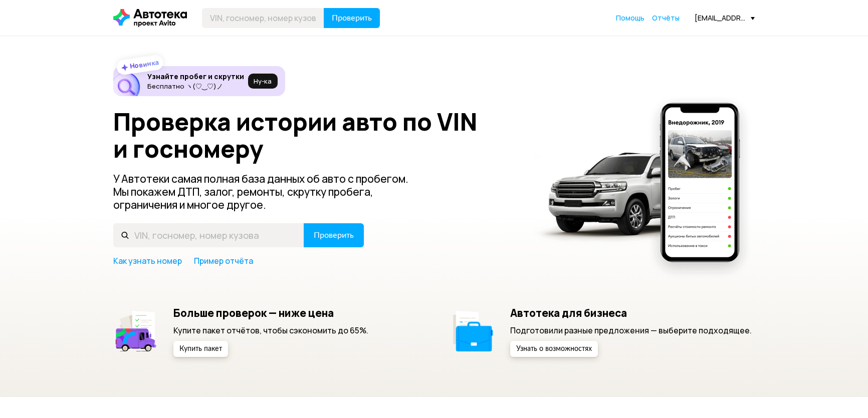 The image size is (868, 418). What do you see at coordinates (196, 77) in the screenshot?
I see `h6: Узнайте пробег и скрутки` at bounding box center [196, 77].